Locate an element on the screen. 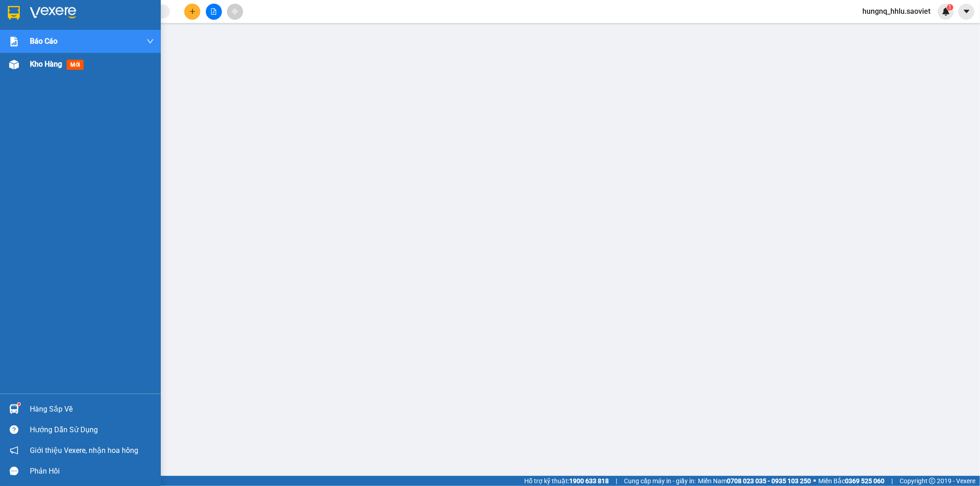 Image resolution: width=980 pixels, height=486 pixels. button: plus is located at coordinates (192, 12).